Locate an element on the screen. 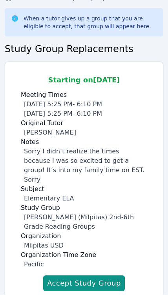 The width and height of the screenshot is (168, 295). label: Organization is located at coordinates (84, 237).